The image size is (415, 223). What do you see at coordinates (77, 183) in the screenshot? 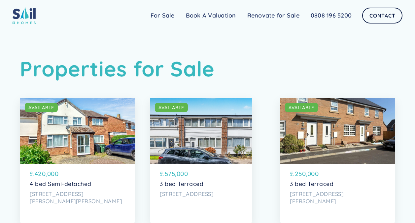
I see `p: 4 bed Semi-detached` at bounding box center [77, 183].